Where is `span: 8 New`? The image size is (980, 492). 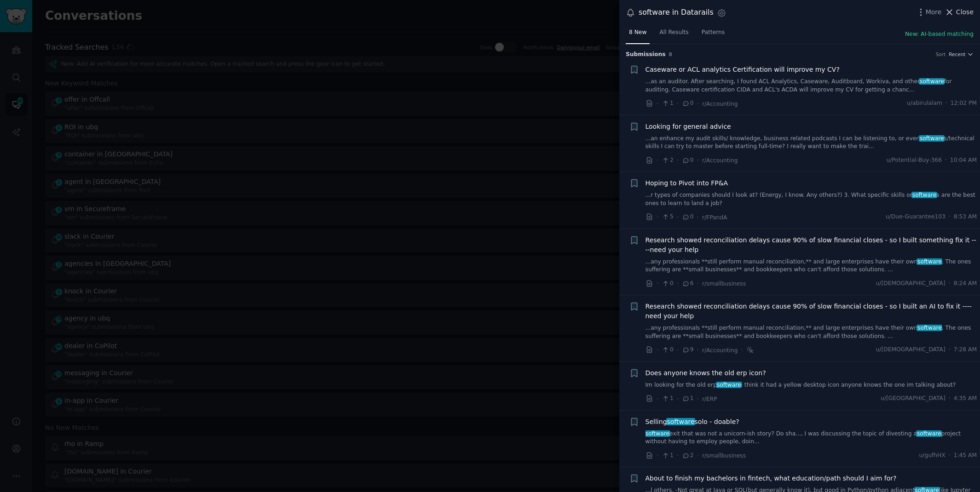
span: 8 New is located at coordinates (637, 33).